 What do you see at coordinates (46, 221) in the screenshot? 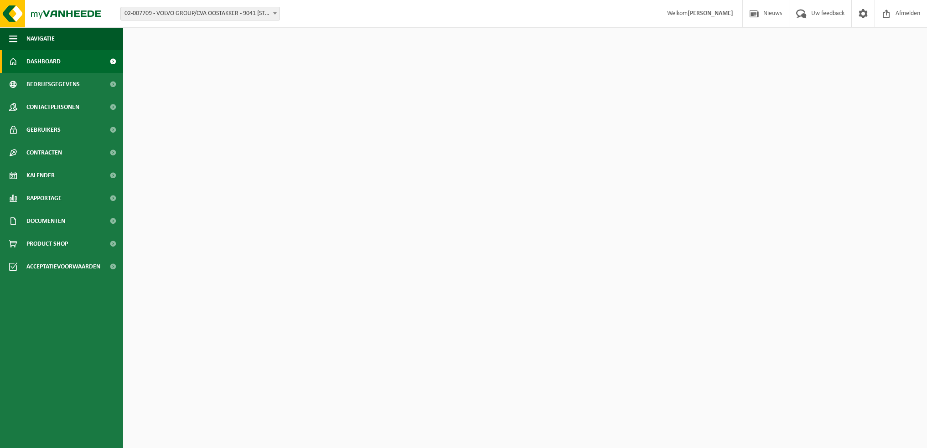
I see `span: Documenten` at bounding box center [46, 221].